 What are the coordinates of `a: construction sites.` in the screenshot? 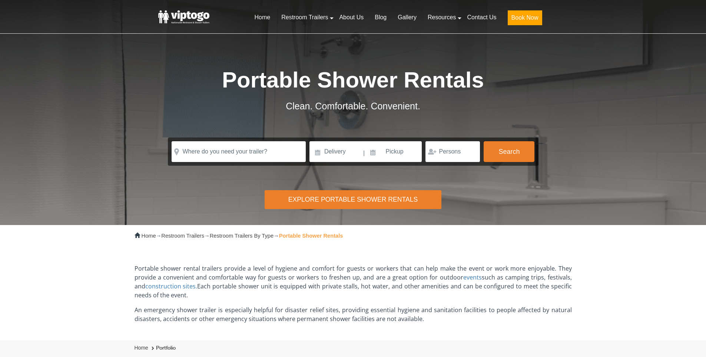 It's located at (171, 286).